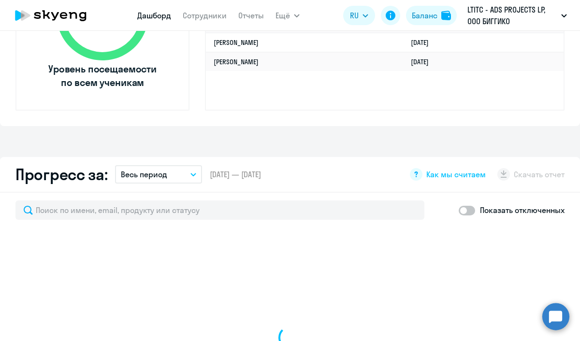 This screenshot has width=580, height=341. Describe the element at coordinates (424, 15) in the screenshot. I see `div: Баланс` at that location.